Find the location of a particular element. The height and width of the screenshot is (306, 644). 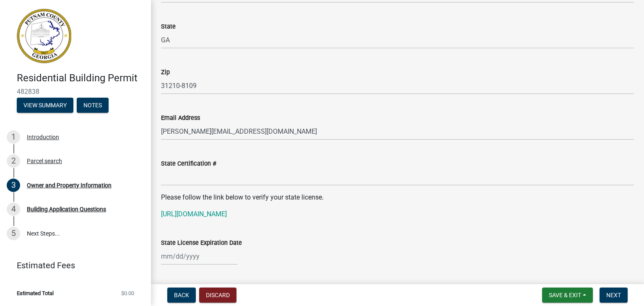

button: Back is located at coordinates (181, 295).